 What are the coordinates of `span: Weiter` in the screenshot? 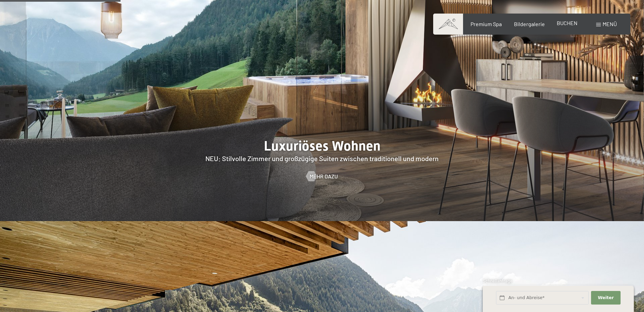 It's located at (606, 298).